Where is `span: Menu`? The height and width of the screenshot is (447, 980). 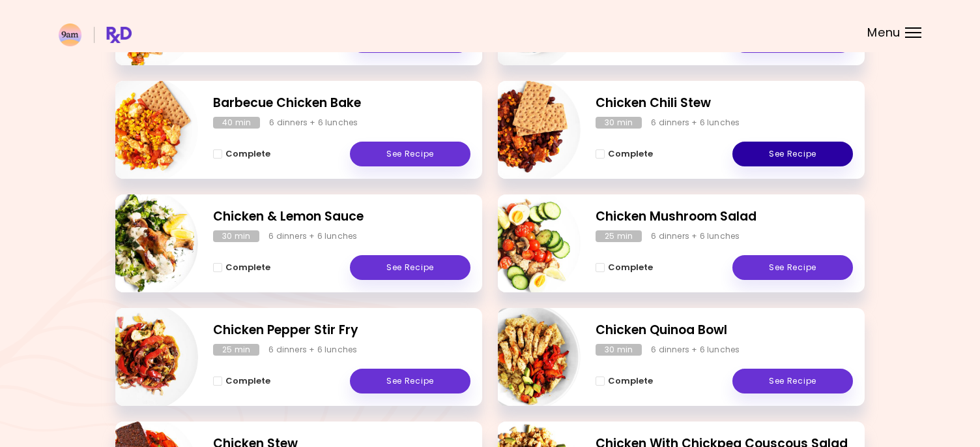 span: Menu is located at coordinates (883, 32).